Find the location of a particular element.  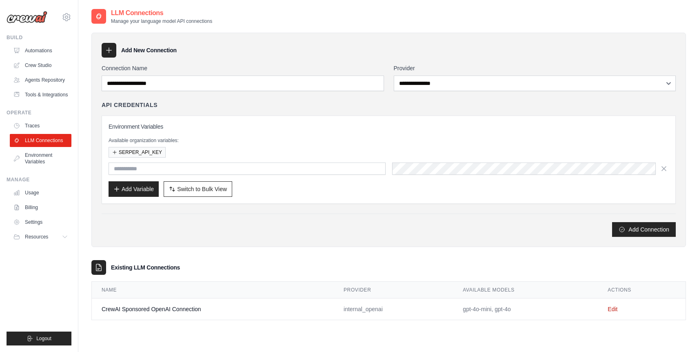

a: Agents Repository is located at coordinates (40, 80).